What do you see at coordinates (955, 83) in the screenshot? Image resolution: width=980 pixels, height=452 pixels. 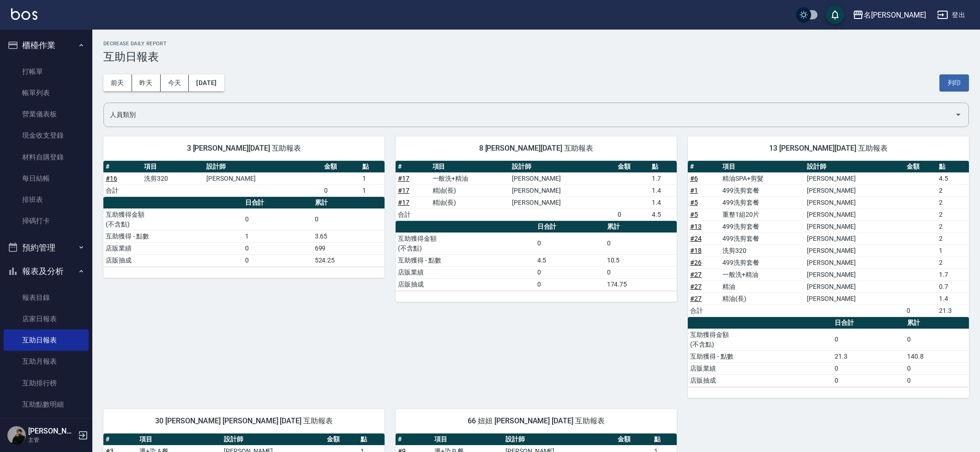 I see `button: 列印` at bounding box center [955, 83].